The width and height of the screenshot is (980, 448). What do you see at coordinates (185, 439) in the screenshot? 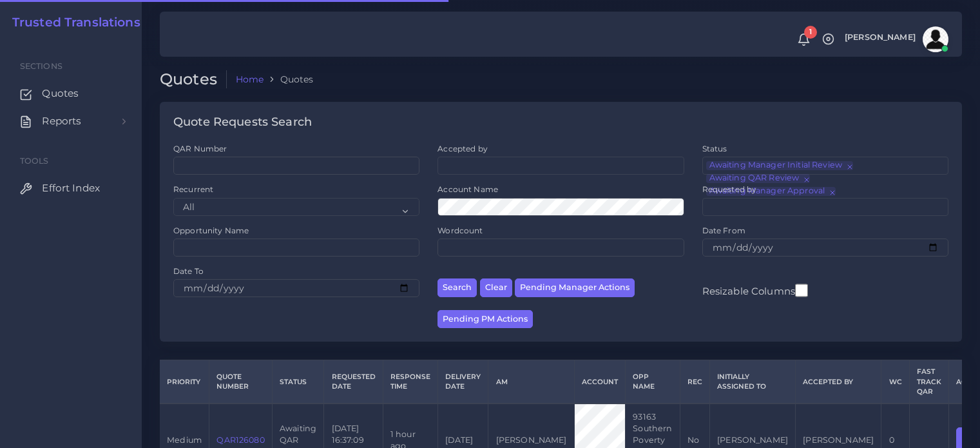
I see `span: medium` at bounding box center [185, 439].